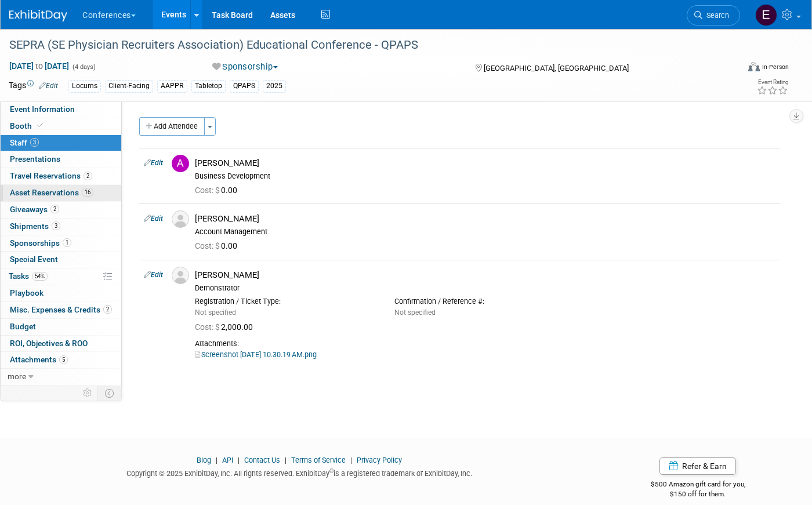 This screenshot has height=505, width=812. What do you see at coordinates (299, 472) in the screenshot?
I see `div: Copyright © 2025 ExhibitDay, Inc. All rights reserved. ExhibitDay is a registered trademark of Ex...` at bounding box center [299, 472].